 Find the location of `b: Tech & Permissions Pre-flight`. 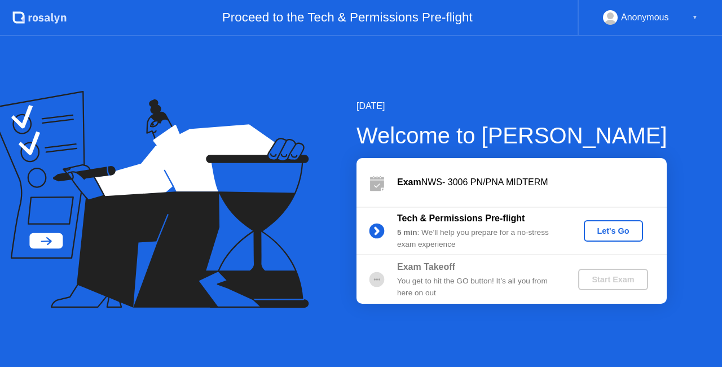

b: Tech & Permissions Pre-flight is located at coordinates (461, 218).